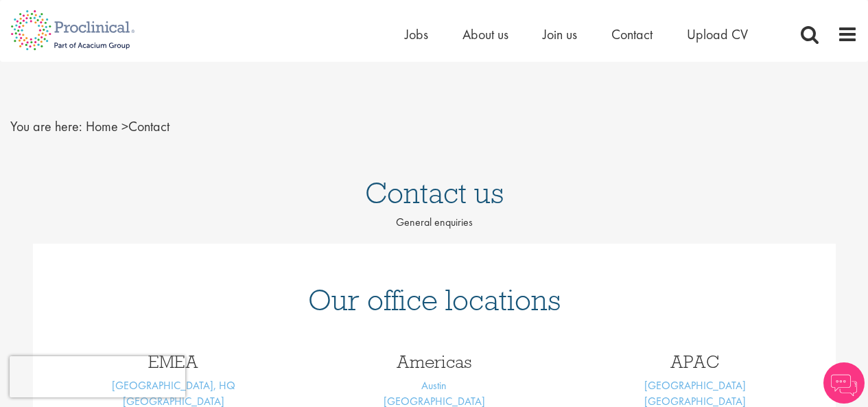 Image resolution: width=868 pixels, height=407 pixels. I want to click on img: Chatbot, so click(844, 383).